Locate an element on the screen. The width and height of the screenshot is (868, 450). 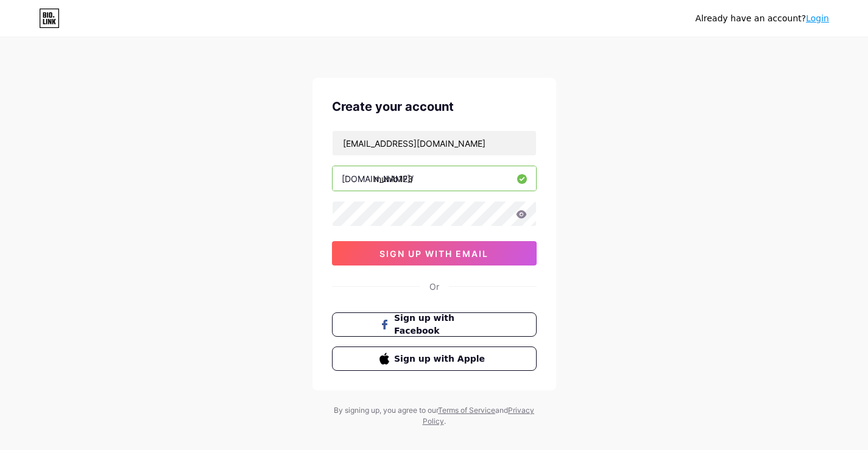
div: Create your account is located at coordinates (435, 106).